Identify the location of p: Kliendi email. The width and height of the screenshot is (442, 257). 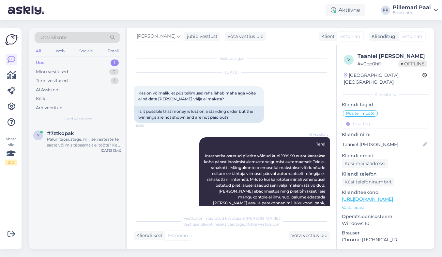
(386, 155).